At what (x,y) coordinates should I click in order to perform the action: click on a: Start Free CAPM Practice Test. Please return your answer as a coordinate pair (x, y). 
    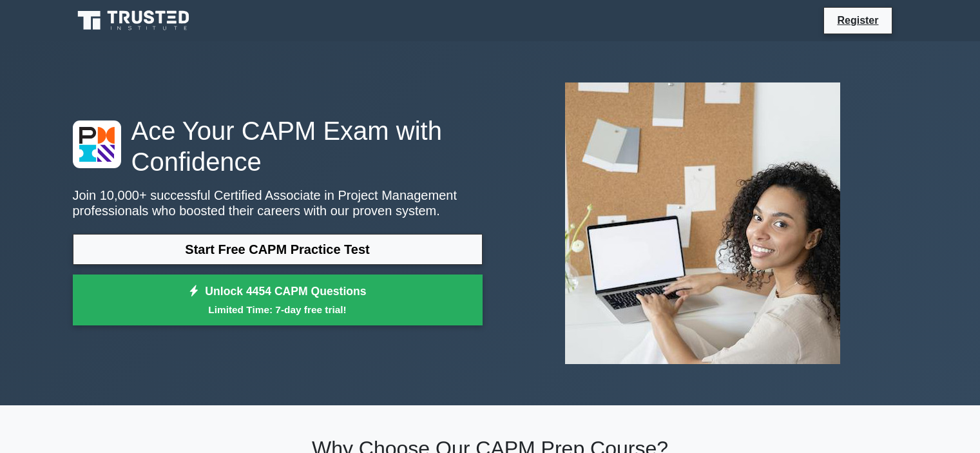
    Looking at the image, I should click on (278, 249).